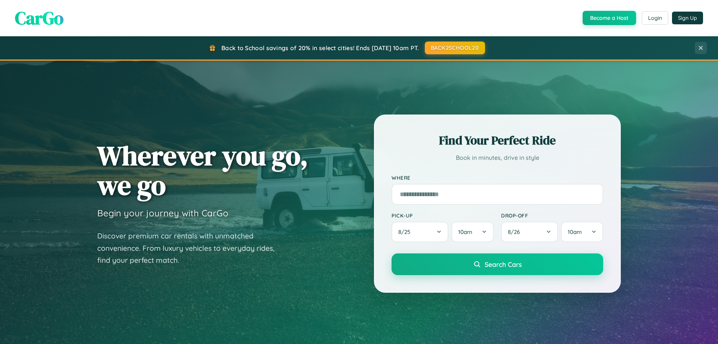 This screenshot has height=344, width=718. Describe the element at coordinates (406, 231) in the screenshot. I see `span: 8 / 25` at that location.